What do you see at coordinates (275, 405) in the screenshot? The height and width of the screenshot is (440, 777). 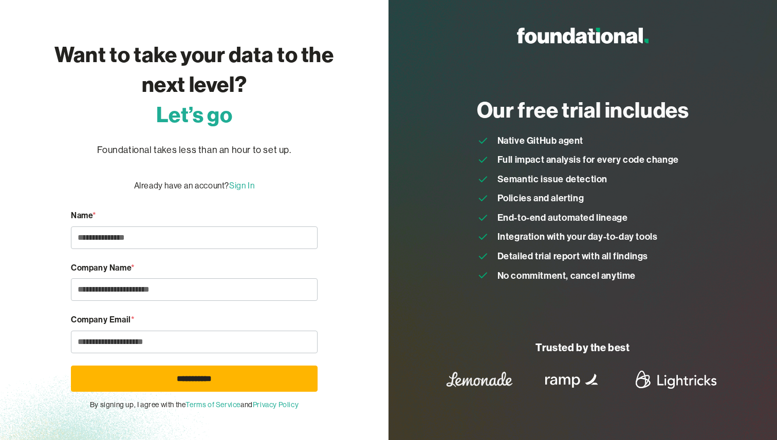 I see `a: Privacy Policy` at bounding box center [275, 405].